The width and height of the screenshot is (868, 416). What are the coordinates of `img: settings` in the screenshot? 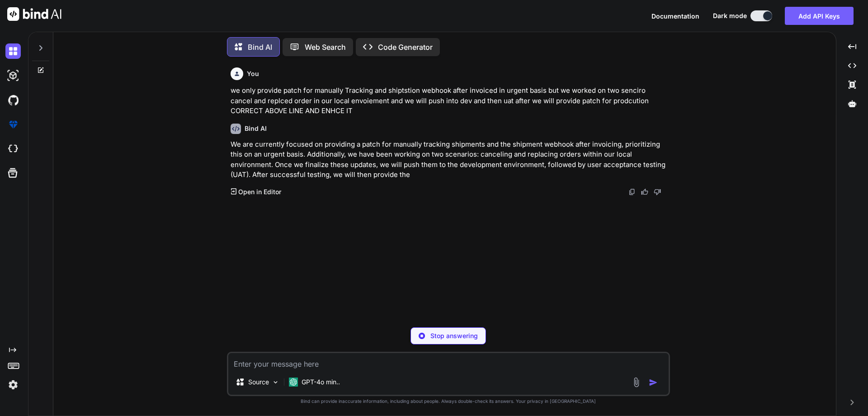 It's located at (13, 385).